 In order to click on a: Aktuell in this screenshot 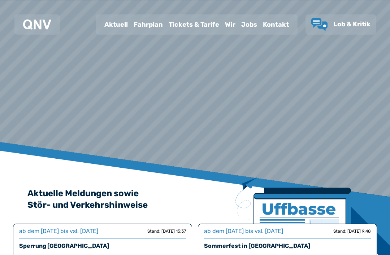, I will do `click(116, 25)`.